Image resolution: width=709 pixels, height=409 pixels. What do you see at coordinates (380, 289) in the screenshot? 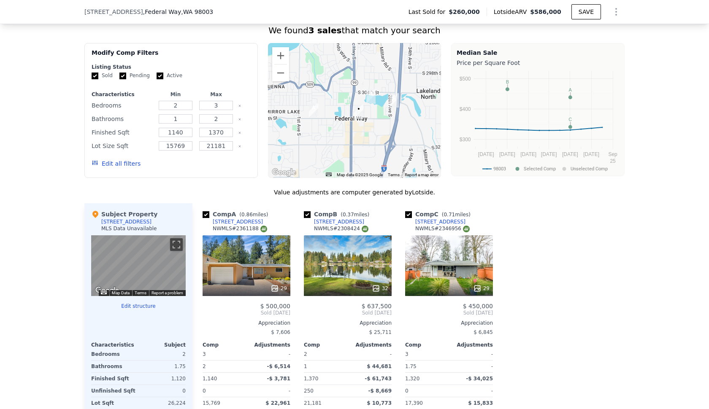
I see `div: 32` at bounding box center [380, 289].